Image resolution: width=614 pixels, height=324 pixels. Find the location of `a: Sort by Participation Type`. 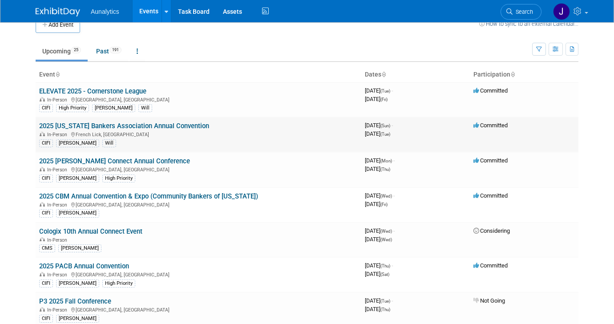

a: Sort by Participation Type is located at coordinates (513, 74).